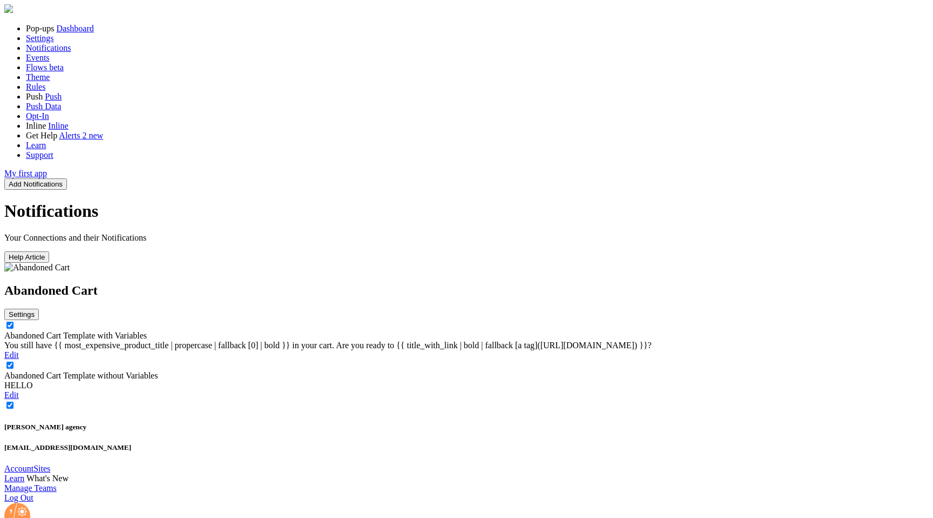  I want to click on a: Support, so click(39, 154).